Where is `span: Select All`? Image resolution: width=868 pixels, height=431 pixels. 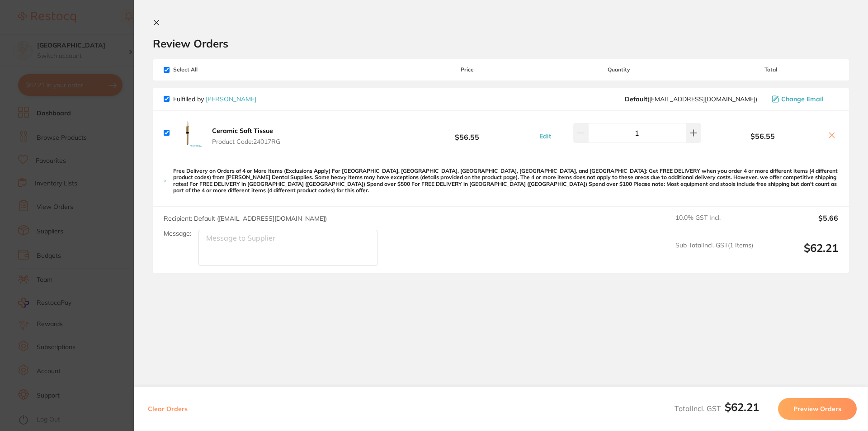 span: Select All is located at coordinates (209, 69).